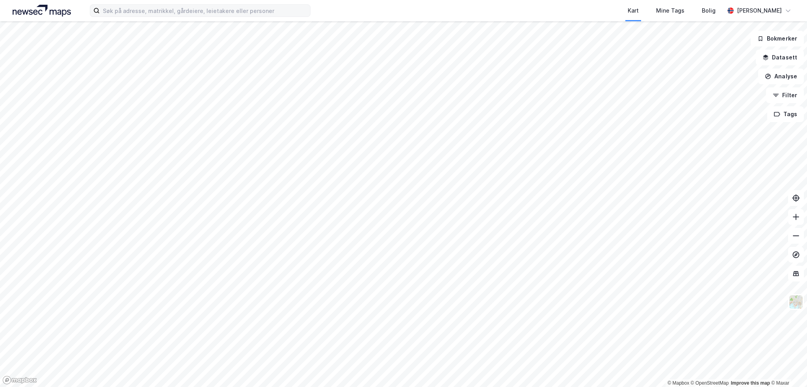 This screenshot has height=387, width=807. Describe the element at coordinates (670, 11) in the screenshot. I see `div: Mine Tags` at that location.